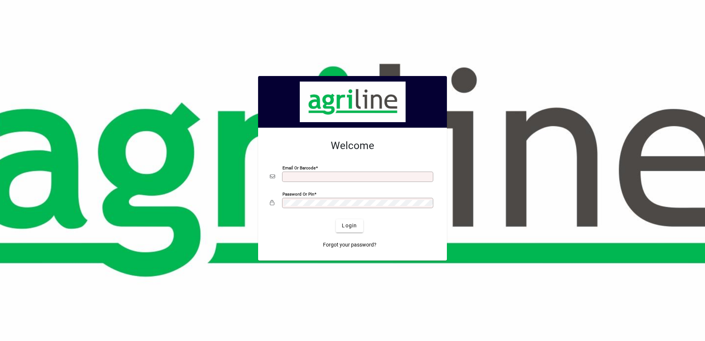  Describe the element at coordinates (349, 244) in the screenshot. I see `span: Forgot your password?` at that location.